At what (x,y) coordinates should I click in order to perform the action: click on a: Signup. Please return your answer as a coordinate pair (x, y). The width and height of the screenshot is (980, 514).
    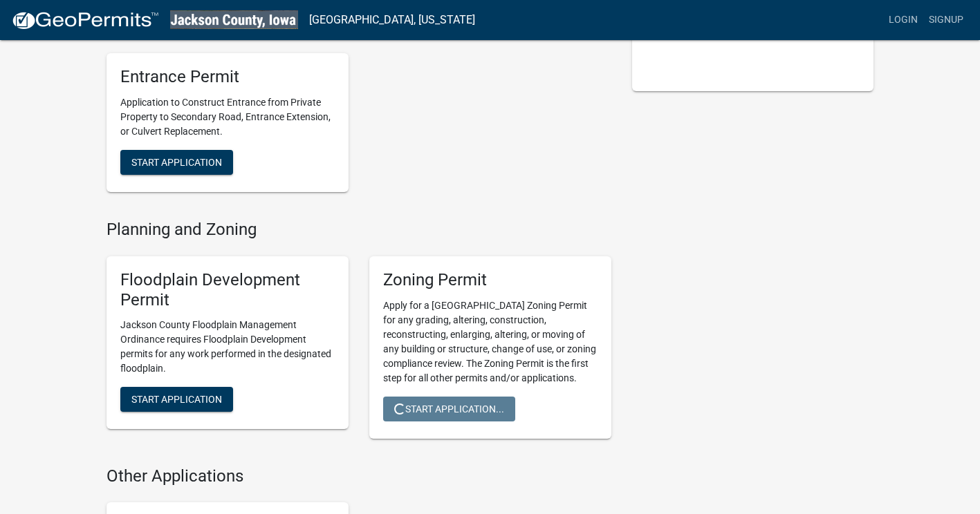
    Looking at the image, I should click on (946, 20).